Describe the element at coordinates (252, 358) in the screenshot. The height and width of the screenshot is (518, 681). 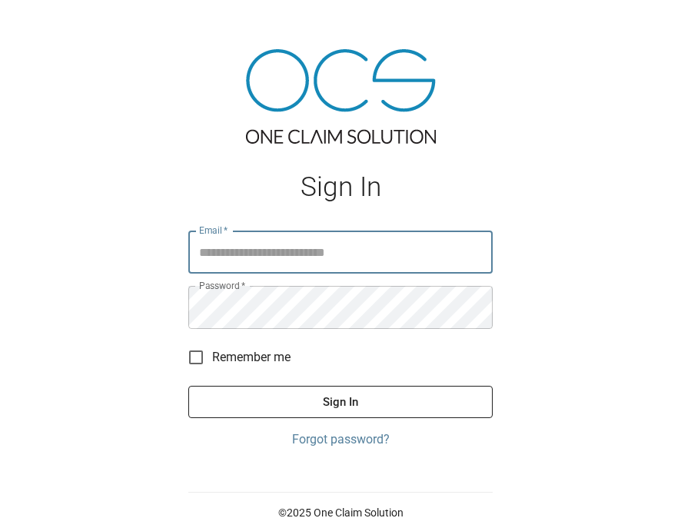
I see `span: Remember me` at that location.